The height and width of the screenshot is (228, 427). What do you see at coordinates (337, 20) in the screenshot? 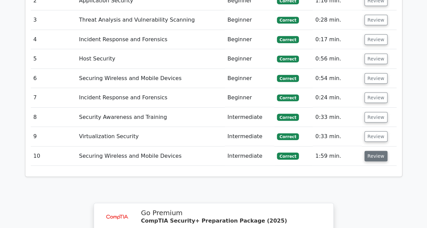
I see `td: 0:28 min.` at bounding box center [337, 20].